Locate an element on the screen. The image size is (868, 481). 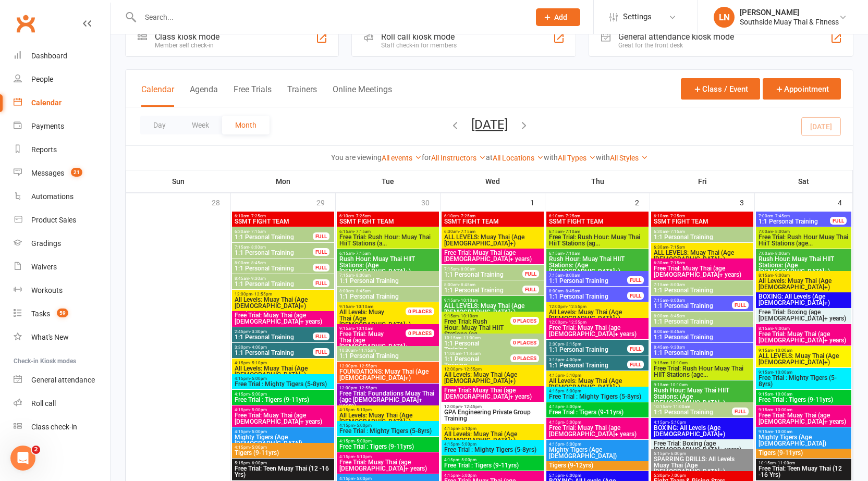
a: Product Sales is located at coordinates (61, 220).